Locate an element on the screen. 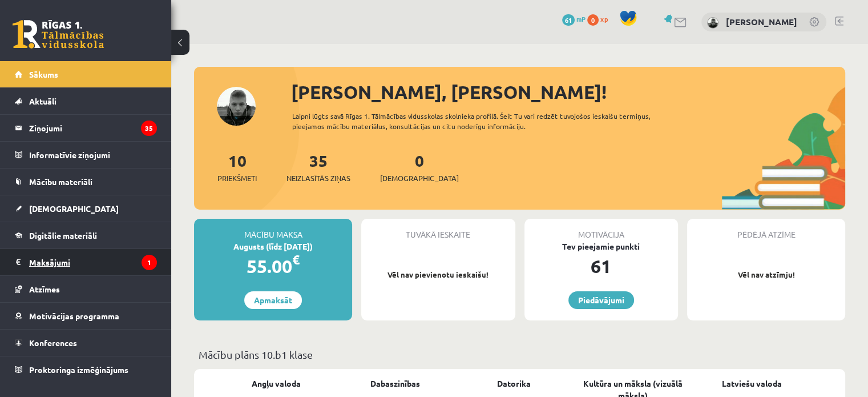  a: Angļu valoda is located at coordinates (276, 383).